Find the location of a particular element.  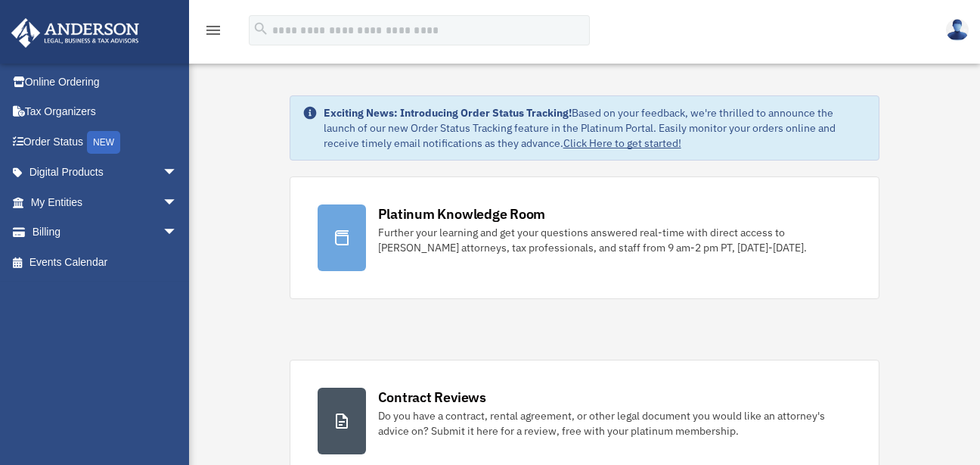

div: Platinum Knowledge Room is located at coordinates (462, 213).